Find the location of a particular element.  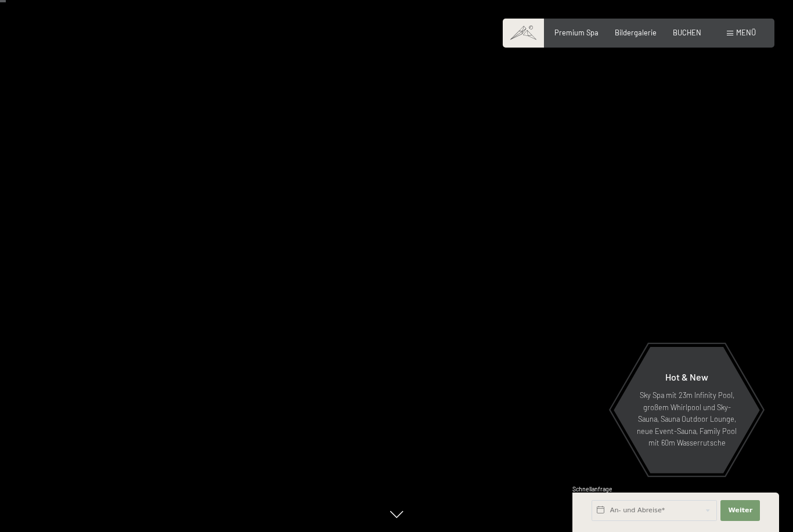

span: Menü is located at coordinates (746, 32).